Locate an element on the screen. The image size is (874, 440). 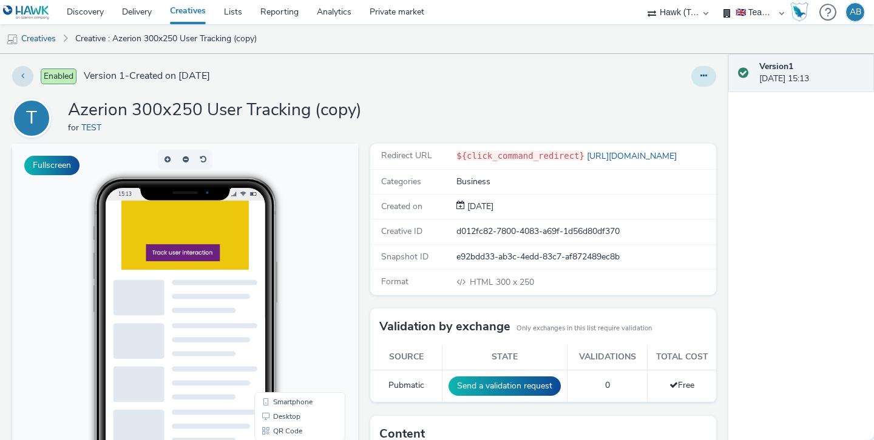
span: 15:13 is located at coordinates (113, 50).